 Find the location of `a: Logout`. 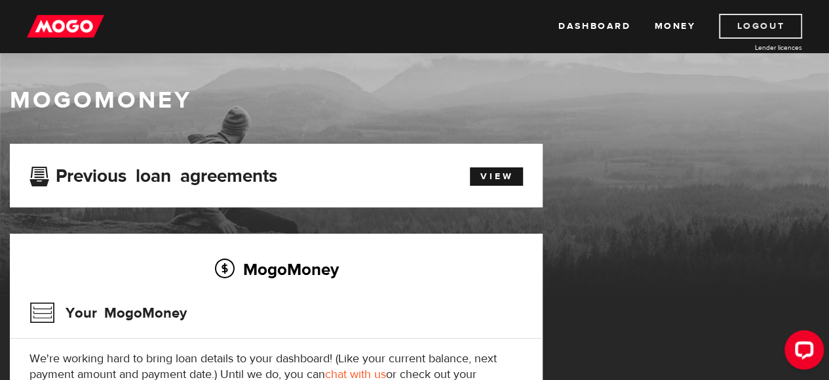

a: Logout is located at coordinates (760, 26).